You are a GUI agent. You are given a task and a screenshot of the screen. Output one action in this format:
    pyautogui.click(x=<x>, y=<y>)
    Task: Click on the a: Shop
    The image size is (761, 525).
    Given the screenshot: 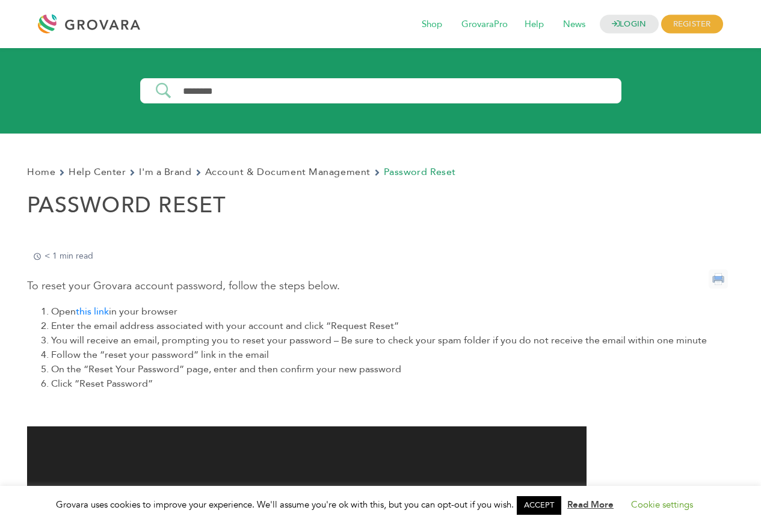 What is the action you would take?
    pyautogui.click(x=432, y=25)
    